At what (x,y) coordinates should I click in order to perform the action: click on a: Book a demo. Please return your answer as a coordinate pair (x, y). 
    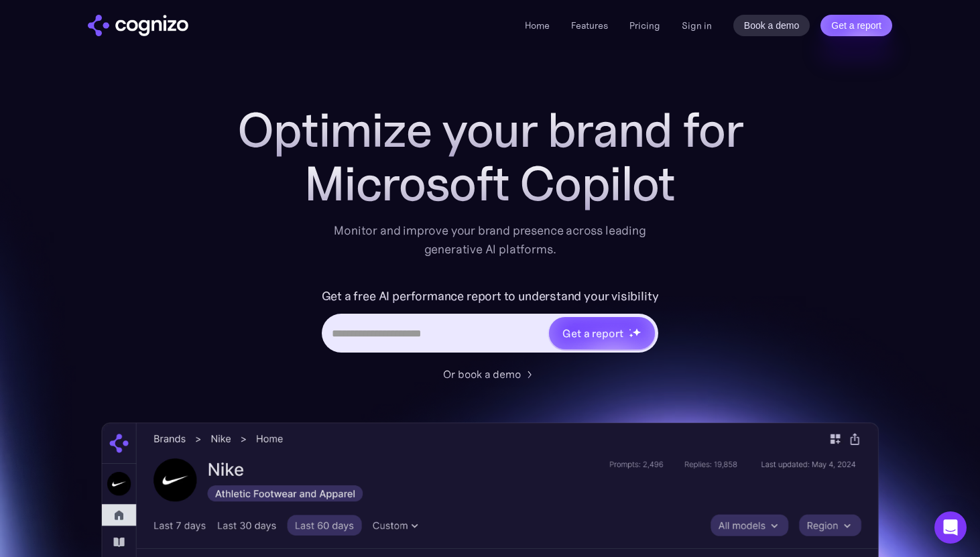
    Looking at the image, I should click on (771, 25).